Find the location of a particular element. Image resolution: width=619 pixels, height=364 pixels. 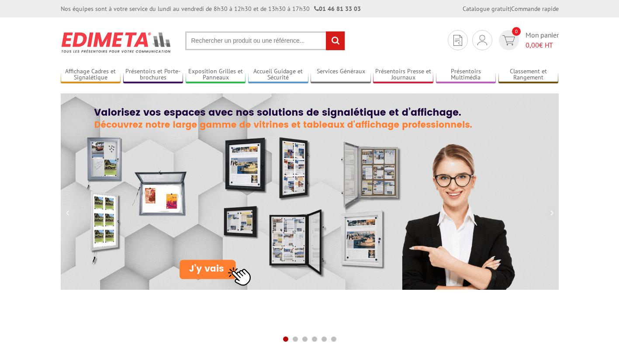

input: rechercher is located at coordinates (335, 41).